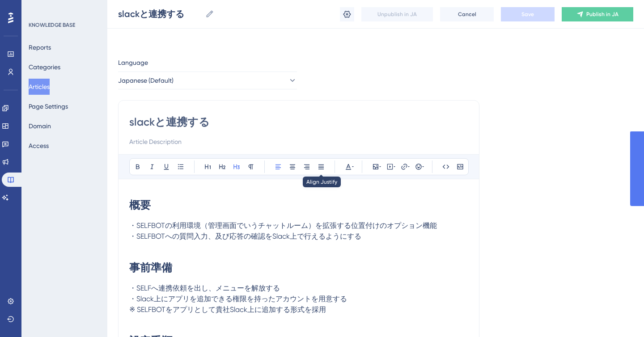 The width and height of the screenshot is (644, 337). I want to click on input: Article Name, so click(160, 14).